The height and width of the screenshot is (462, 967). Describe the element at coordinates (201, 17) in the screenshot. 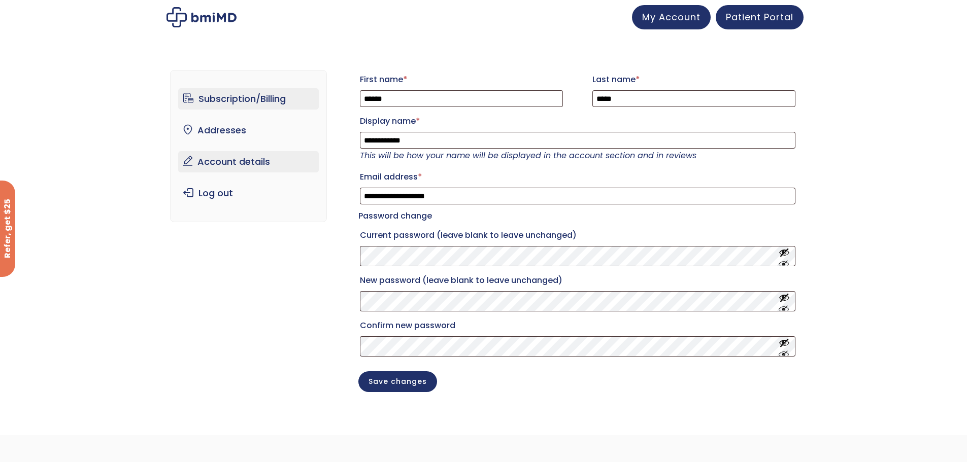

I see `div: My account` at that location.